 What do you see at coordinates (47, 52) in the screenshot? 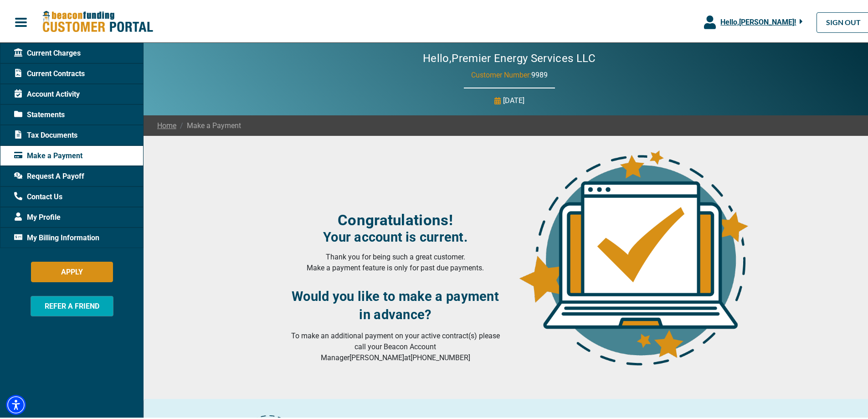
I see `span: Current Charges` at bounding box center [47, 52].